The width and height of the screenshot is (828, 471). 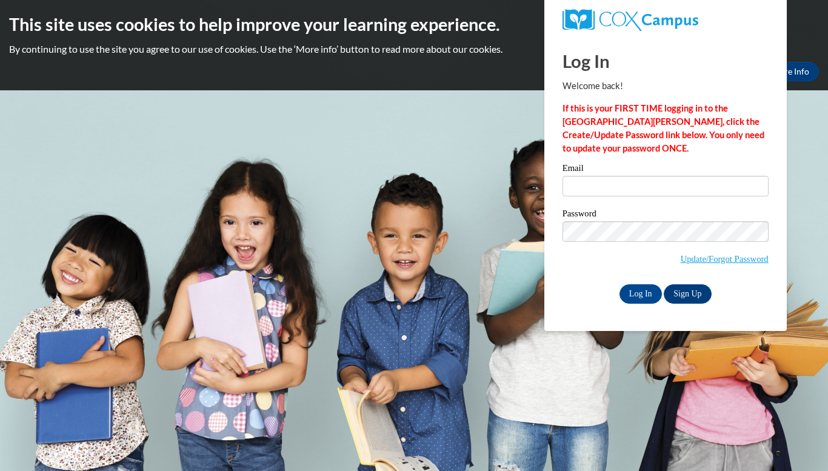 I want to click on label: Email, so click(x=666, y=170).